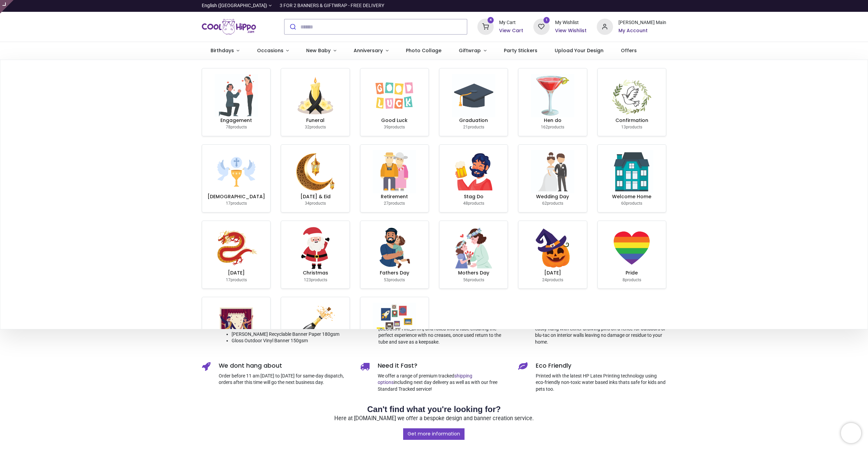  Describe the element at coordinates (491, 20) in the screenshot. I see `sup: 4` at that location.